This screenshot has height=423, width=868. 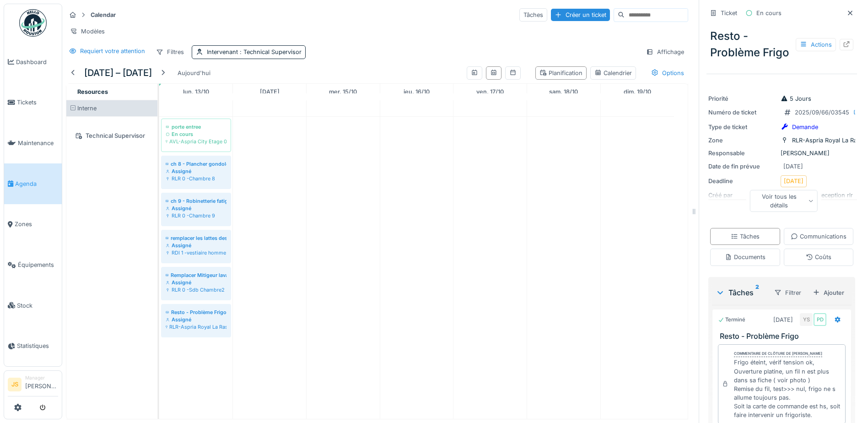 I want to click on div: Calendrier, so click(x=613, y=73).